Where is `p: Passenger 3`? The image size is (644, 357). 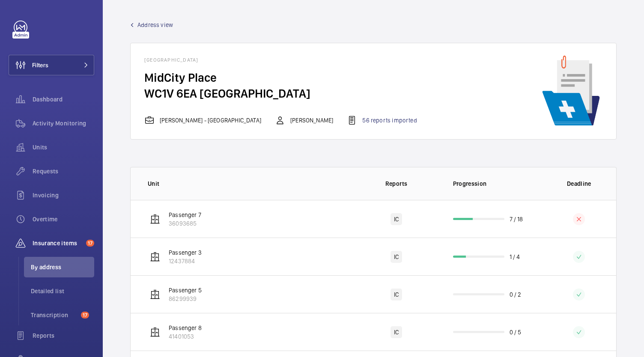 p: Passenger 3 is located at coordinates (185, 253).